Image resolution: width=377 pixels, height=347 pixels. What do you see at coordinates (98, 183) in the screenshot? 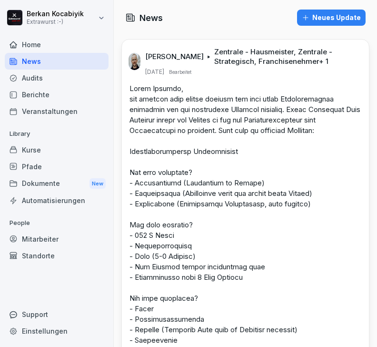
I see `div: New` at bounding box center [98, 183].